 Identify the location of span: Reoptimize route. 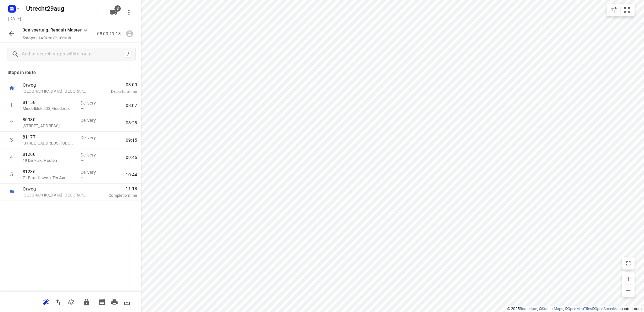
(46, 302).